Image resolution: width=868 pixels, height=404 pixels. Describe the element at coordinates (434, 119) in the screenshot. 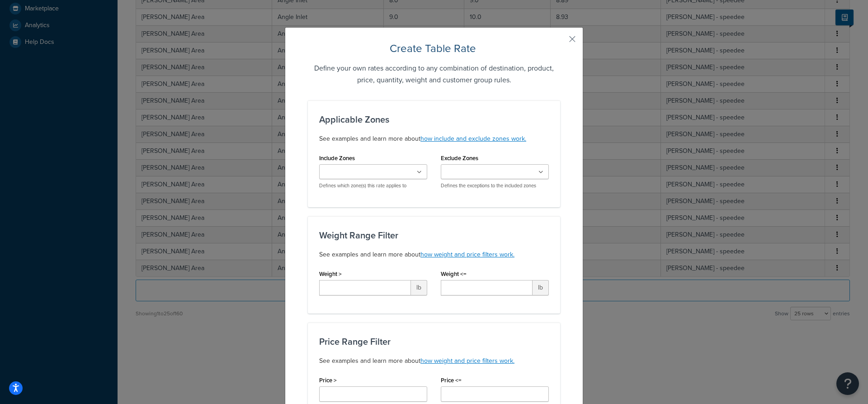

I see `h3: Applicable Zones` at that location.